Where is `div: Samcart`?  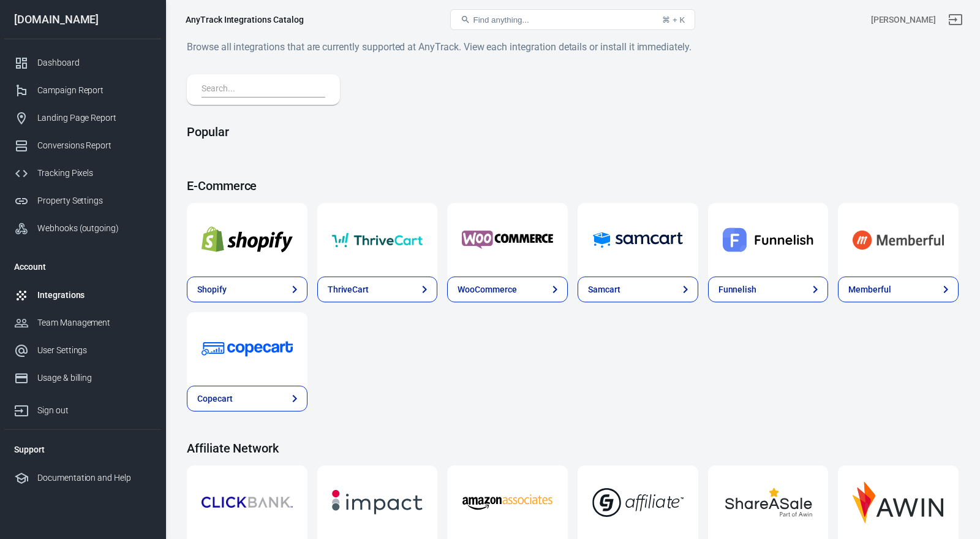
div: Samcart is located at coordinates (604, 289).